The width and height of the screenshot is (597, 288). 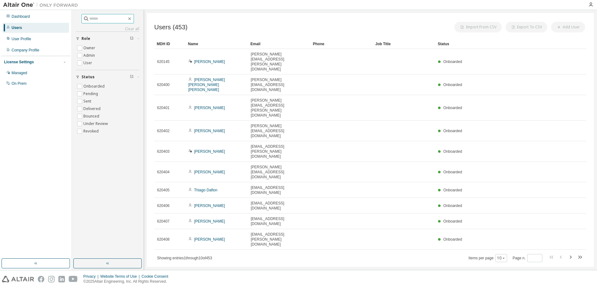 What do you see at coordinates (163, 131) in the screenshot?
I see `span: 620402` at bounding box center [163, 131].